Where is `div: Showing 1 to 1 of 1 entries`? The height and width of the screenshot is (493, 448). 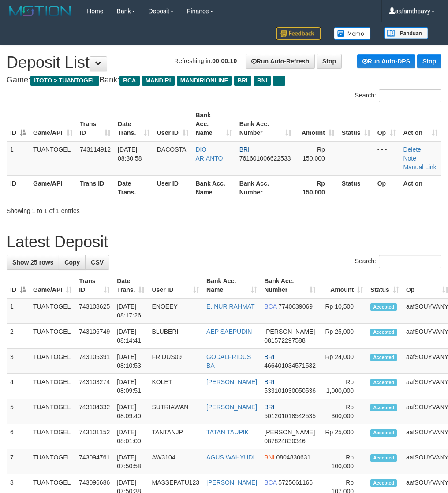
div: Showing 1 to 1 of 1 entries is located at coordinates (93, 209).